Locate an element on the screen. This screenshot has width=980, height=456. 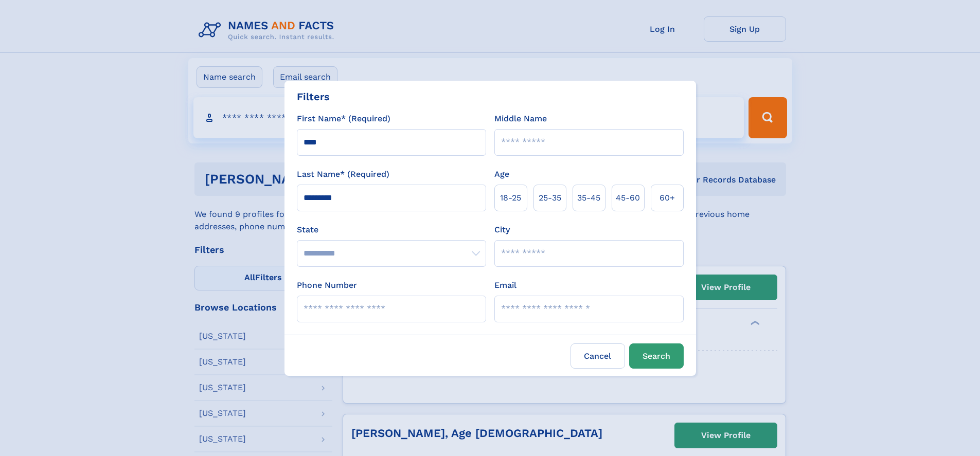
label: Phone Number is located at coordinates (327, 286).